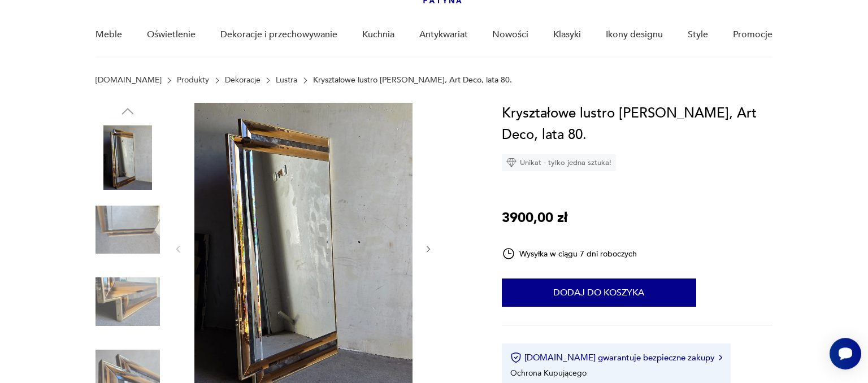  I want to click on a: Lustra, so click(286, 80).